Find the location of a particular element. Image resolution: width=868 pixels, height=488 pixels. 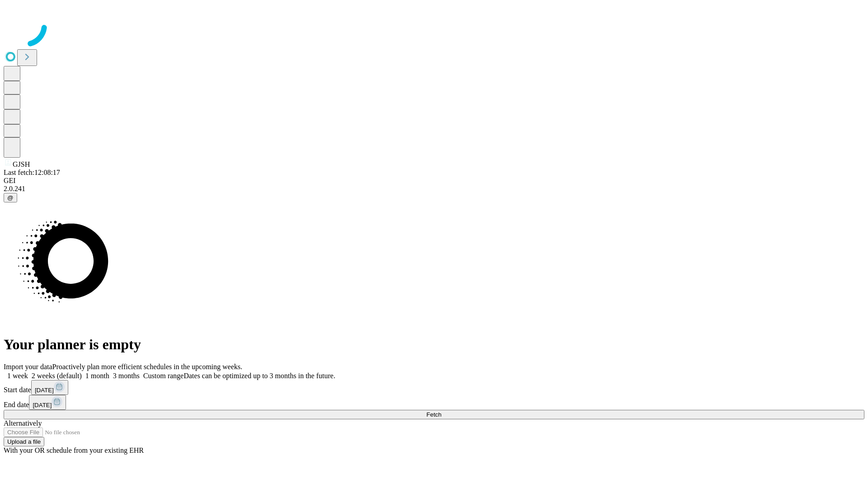

span: Proactively plan more efficient schedules in the upcoming weeks. is located at coordinates (147, 367).